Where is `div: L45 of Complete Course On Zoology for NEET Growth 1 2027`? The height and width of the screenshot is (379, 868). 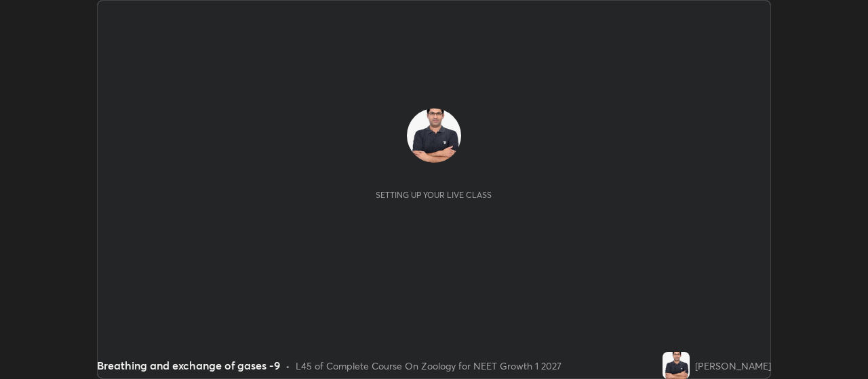 div: L45 of Complete Course On Zoology for NEET Growth 1 2027 is located at coordinates (429, 365).